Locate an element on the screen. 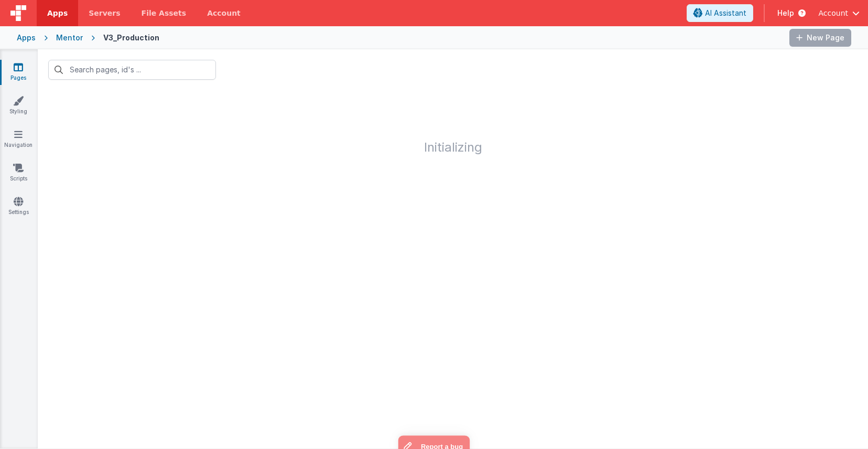  span: Servers is located at coordinates (104, 13).